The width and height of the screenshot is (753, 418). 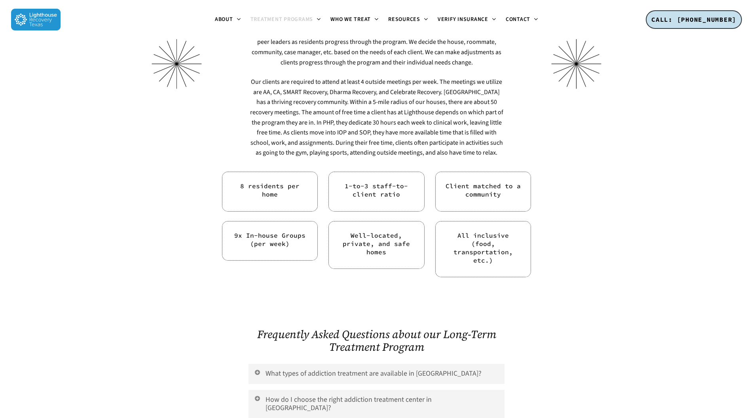 What do you see at coordinates (282, 19) in the screenshot?
I see `span: Treatment Programs` at bounding box center [282, 19].